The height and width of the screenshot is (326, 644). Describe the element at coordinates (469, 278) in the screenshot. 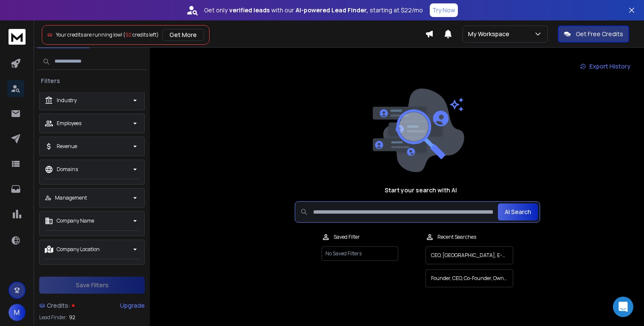

I see `button: Founder, CEO, Co-Founder, Owner, E-commerce Manager, Marketing Director, Sales Director, [GEOGRAP...` at that location.